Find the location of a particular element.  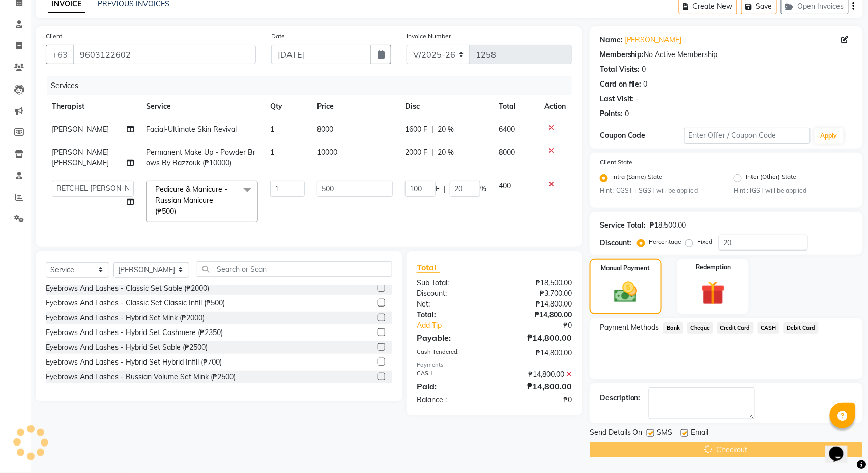

span: Email is located at coordinates (700, 433).